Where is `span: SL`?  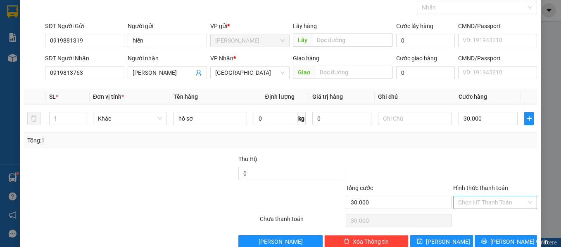
span: SL is located at coordinates (53, 97).